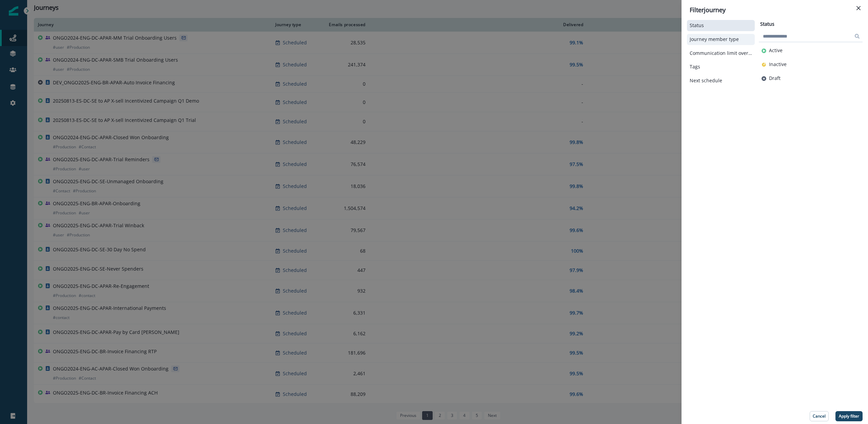 The height and width of the screenshot is (424, 868). Describe the element at coordinates (774, 78) in the screenshot. I see `p: Draft` at that location.